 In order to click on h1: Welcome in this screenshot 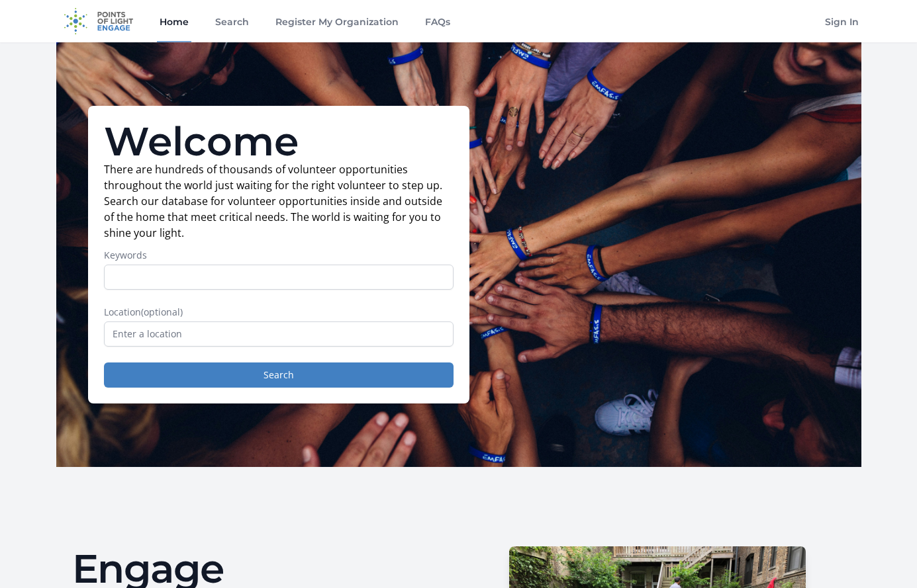, I will do `click(279, 142)`.